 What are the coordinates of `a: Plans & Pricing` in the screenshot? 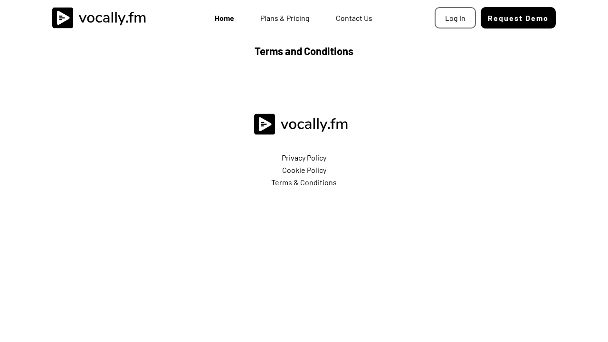 It's located at (285, 18).